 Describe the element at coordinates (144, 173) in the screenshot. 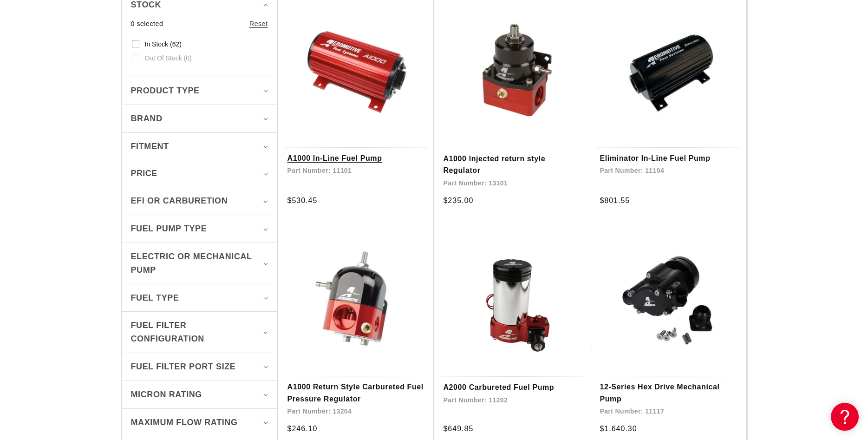

I see `span: Price` at that location.